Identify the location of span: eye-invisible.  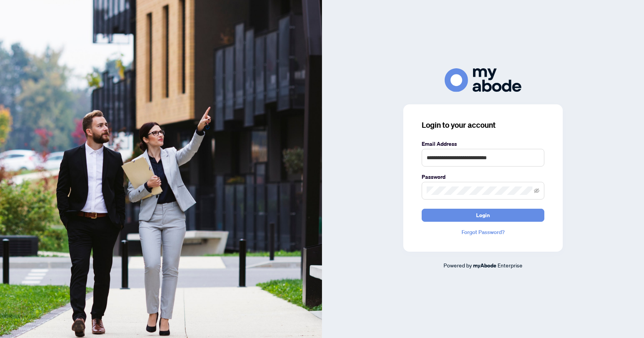
(537, 191).